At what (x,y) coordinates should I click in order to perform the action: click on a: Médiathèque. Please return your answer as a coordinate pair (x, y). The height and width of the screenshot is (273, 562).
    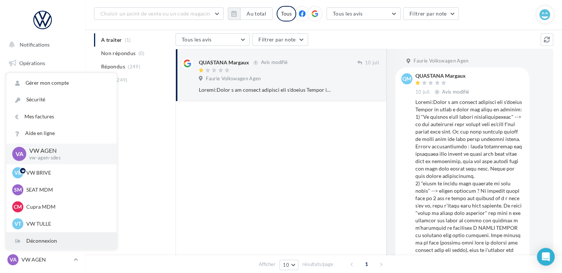
    Looking at the image, I should click on (43, 156).